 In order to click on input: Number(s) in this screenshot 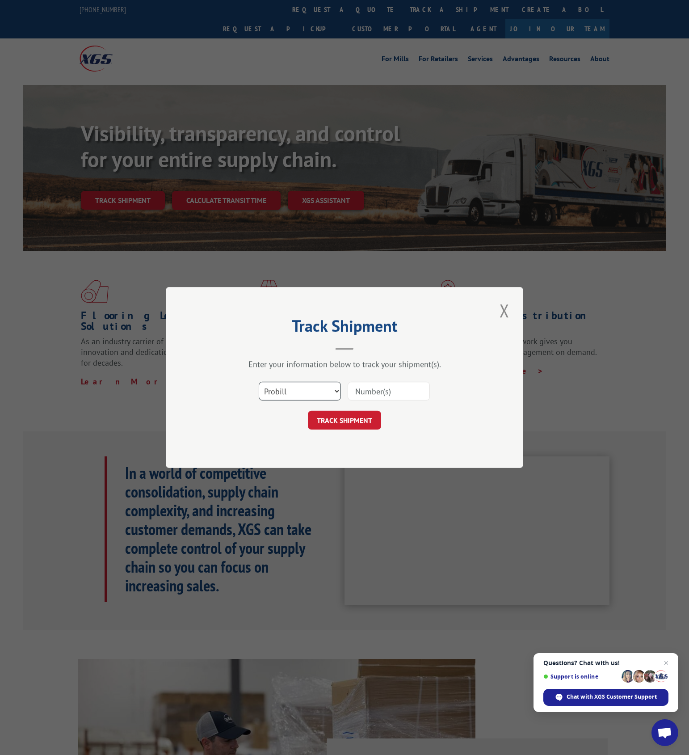, I will do `click(389, 391)`.